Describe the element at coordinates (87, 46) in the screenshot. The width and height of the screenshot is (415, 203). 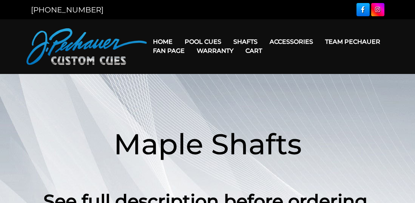
I see `img: Pechauer Custom Cues` at that location.